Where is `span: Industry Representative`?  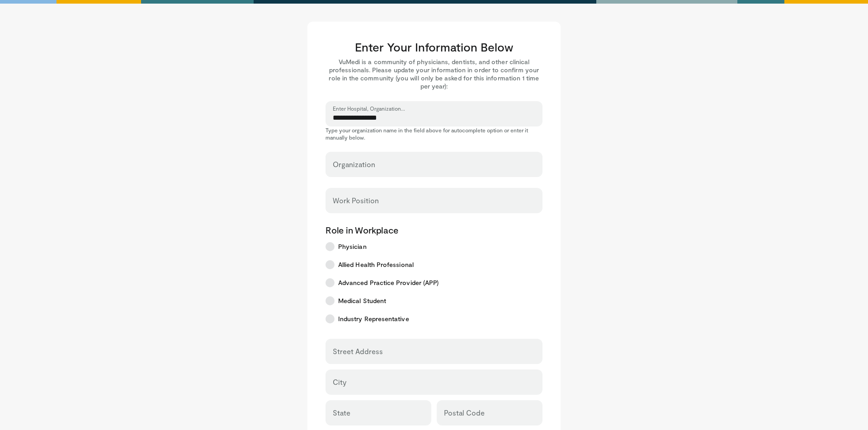 span: Industry Representative is located at coordinates (374, 319).